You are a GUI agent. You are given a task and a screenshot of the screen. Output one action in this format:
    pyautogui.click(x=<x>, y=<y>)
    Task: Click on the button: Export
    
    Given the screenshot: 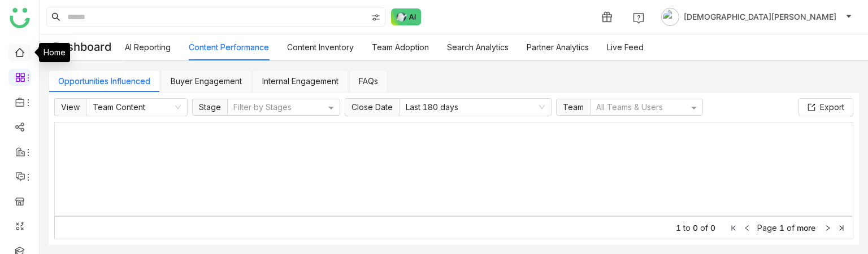 What is the action you would take?
    pyautogui.click(x=826, y=107)
    